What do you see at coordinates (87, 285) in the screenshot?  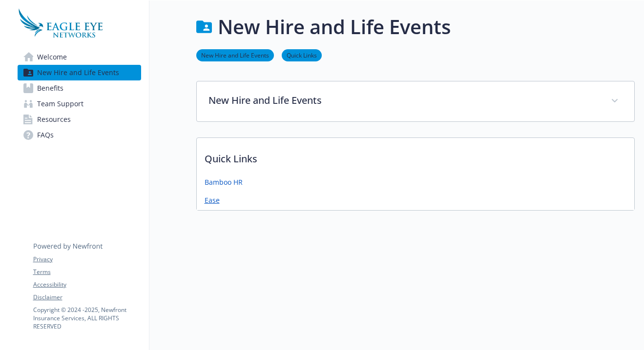 I see `a: Accessibility` at bounding box center [87, 285].